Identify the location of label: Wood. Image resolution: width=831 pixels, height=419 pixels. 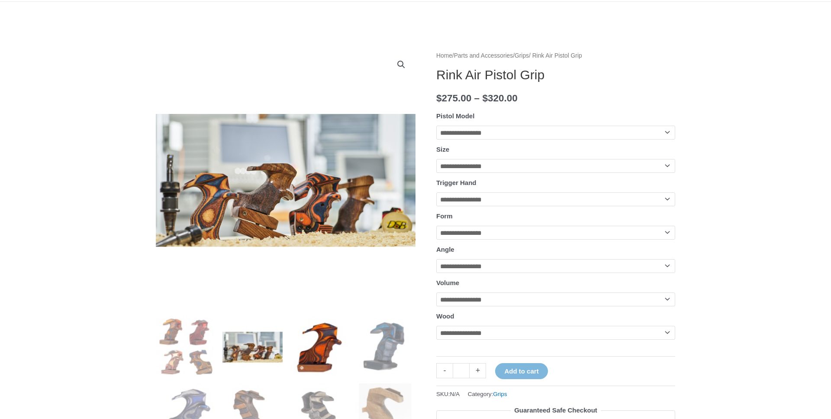
(445, 316).